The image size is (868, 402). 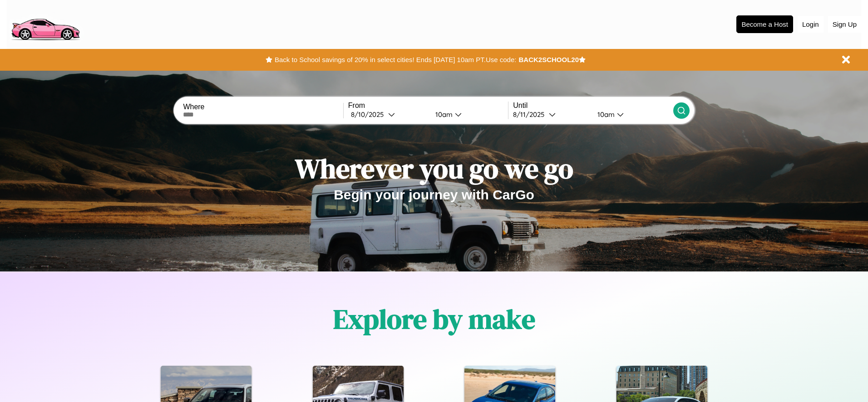 What do you see at coordinates (428, 106) in the screenshot?
I see `label: From` at bounding box center [428, 106].